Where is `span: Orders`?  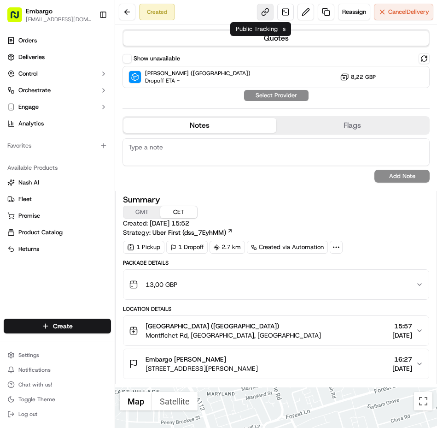
span: Orders is located at coordinates (28, 41).